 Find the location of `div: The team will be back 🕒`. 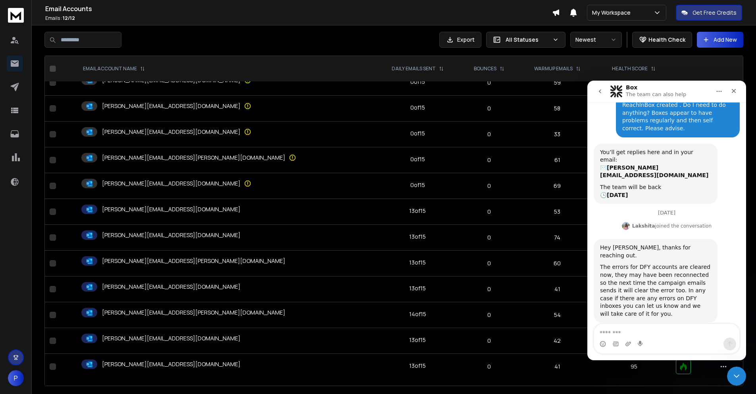

div: The team will be back 🕒 is located at coordinates (68, 110).